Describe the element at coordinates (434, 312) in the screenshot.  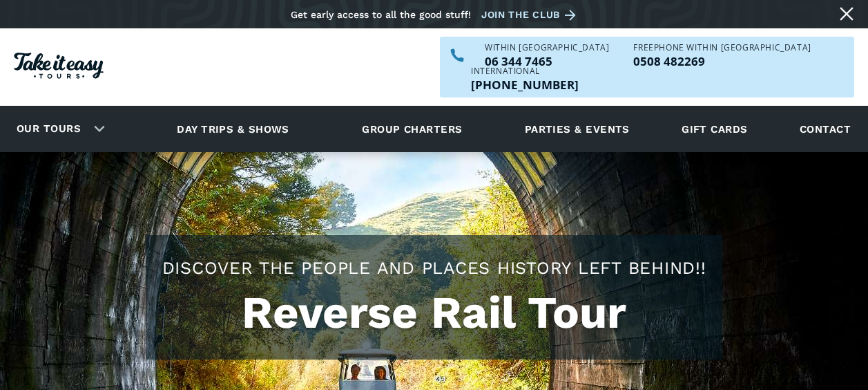
I see `h1: Reverse Rail Tour` at that location.